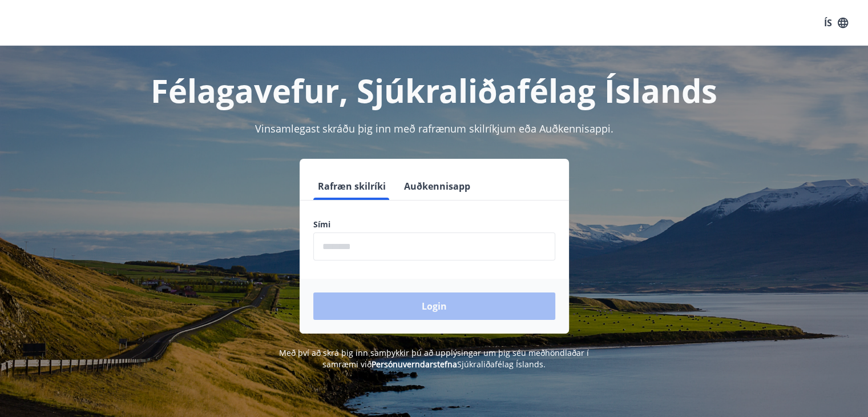 The image size is (868, 417). What do you see at coordinates (434, 90) in the screenshot?
I see `h1: Félagavefur, Sjúkraliðafélag Íslands` at bounding box center [434, 90].